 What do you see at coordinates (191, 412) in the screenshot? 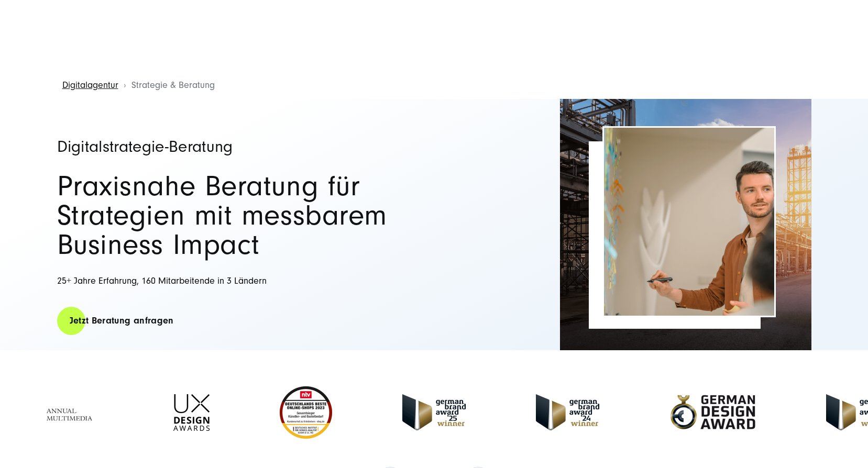
I see `img: UX-Design-Awards - fullservice digital agentur SUNZINET` at bounding box center [191, 412].